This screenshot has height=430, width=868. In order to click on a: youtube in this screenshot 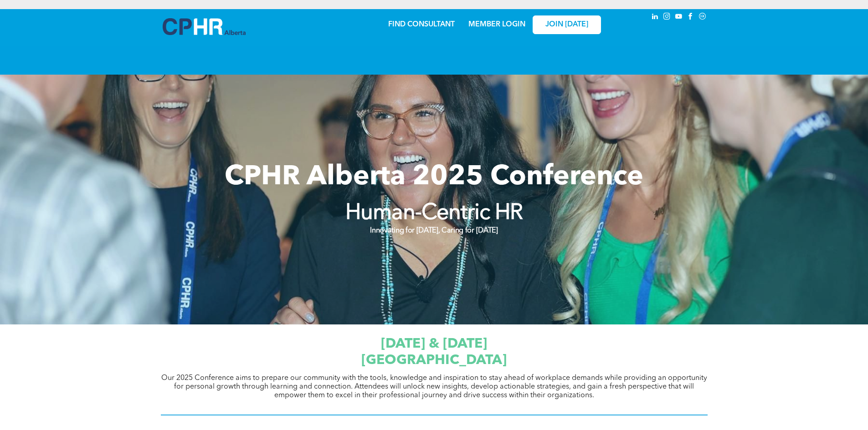, I will do `click(679, 18)`.